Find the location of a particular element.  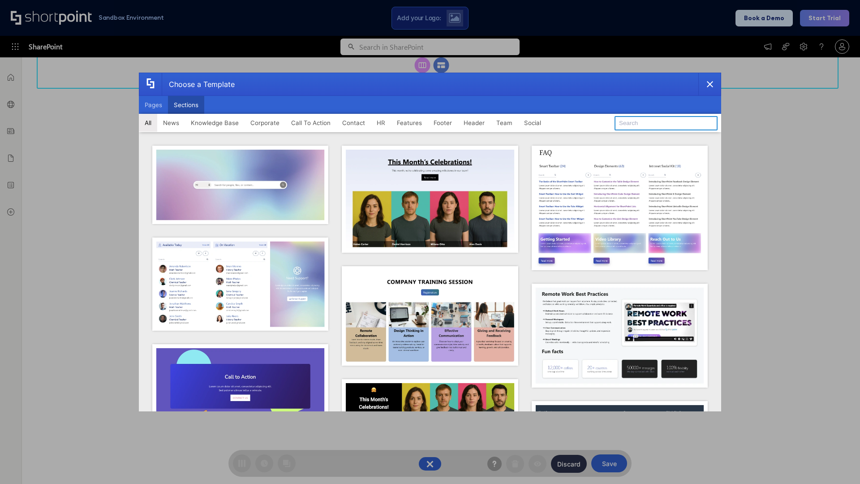

button: Call To Action is located at coordinates (311, 123).